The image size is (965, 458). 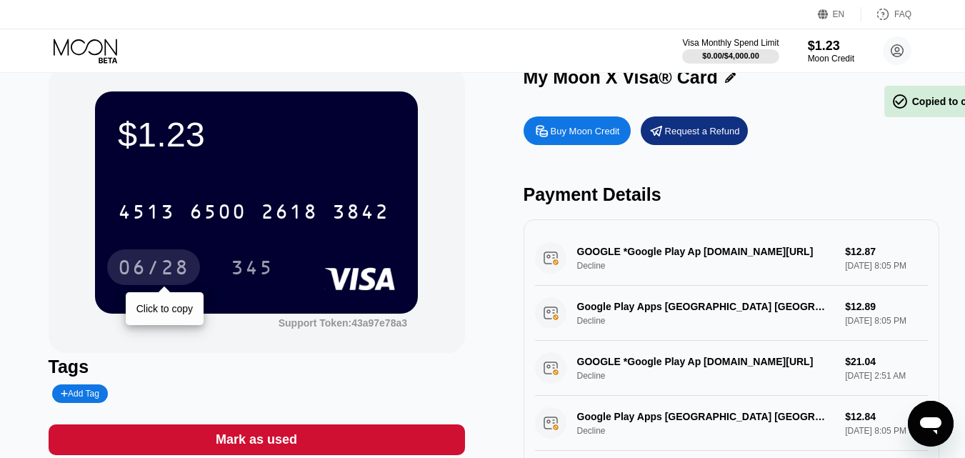 I want to click on div: Mark as used, so click(x=256, y=439).